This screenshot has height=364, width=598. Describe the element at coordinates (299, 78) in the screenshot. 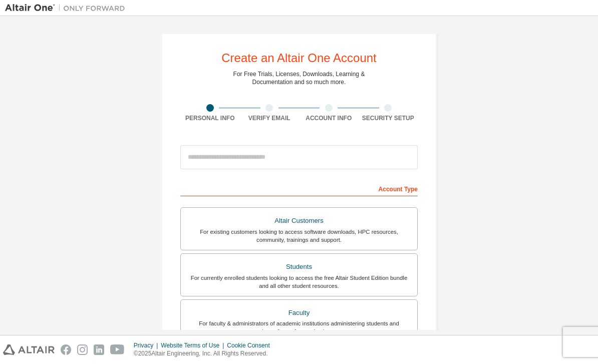

I see `div: For Free Trials, Licenses, Downloads, Learning & Documentation and so much more.` at that location.